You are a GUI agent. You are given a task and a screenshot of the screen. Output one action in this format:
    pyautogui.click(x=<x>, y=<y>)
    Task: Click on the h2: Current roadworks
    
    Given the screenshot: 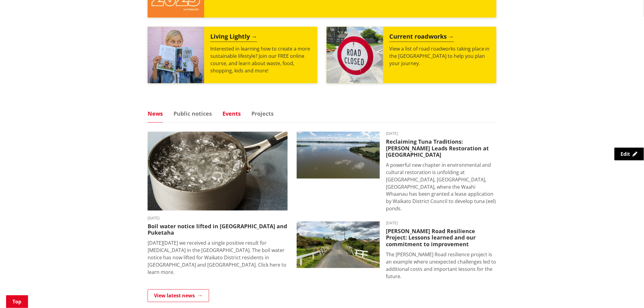 What is the action you would take?
    pyautogui.click(x=421, y=38)
    